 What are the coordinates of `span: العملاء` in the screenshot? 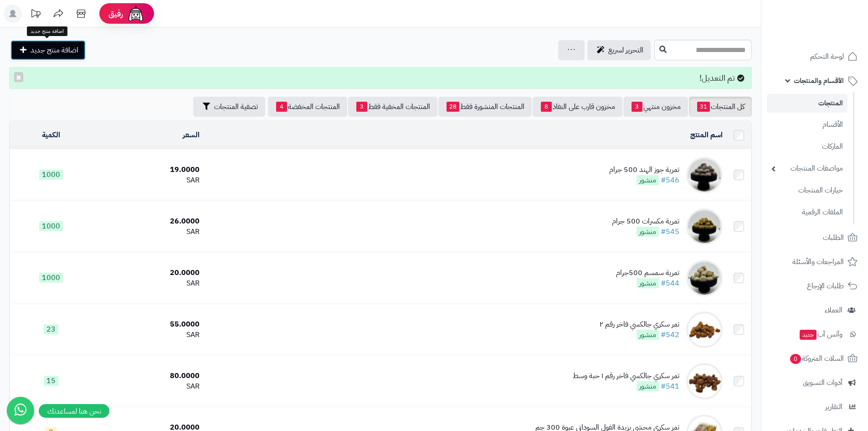 It's located at (833, 310).